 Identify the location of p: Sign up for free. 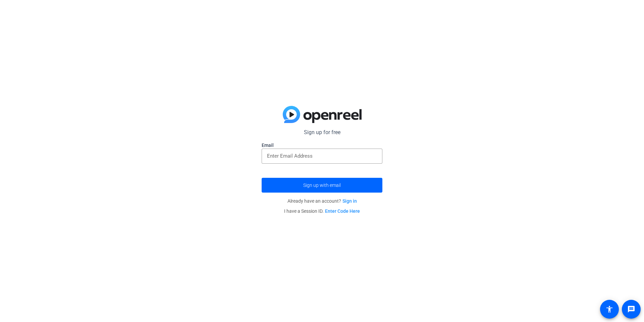
(322, 132).